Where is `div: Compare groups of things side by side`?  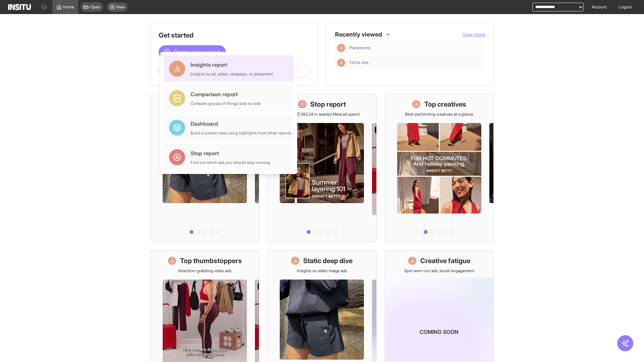 div: Compare groups of things side by side is located at coordinates (226, 103).